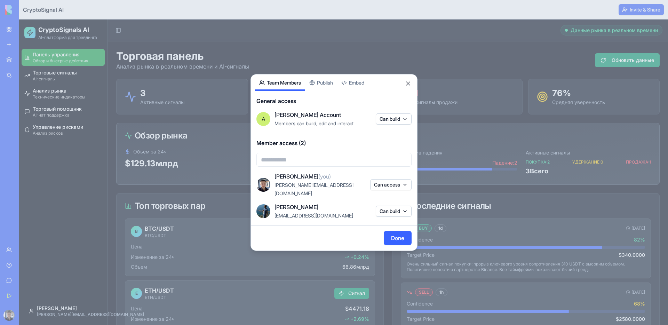 This screenshot has height=325, width=668. Describe the element at coordinates (263, 211) in the screenshot. I see `img: ACg8ocInqd5lsLyc0Ieu1AuAY6sImeEOTzJd_H_OPnTCUiIoDN9u-_I=s96-c` at that location.